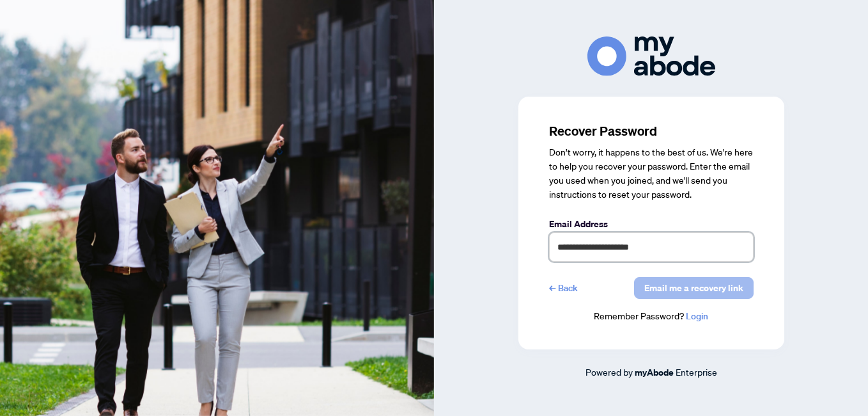 This screenshot has height=416, width=868. Describe the element at coordinates (694, 288) in the screenshot. I see `span: Email me a recovery link` at that location.